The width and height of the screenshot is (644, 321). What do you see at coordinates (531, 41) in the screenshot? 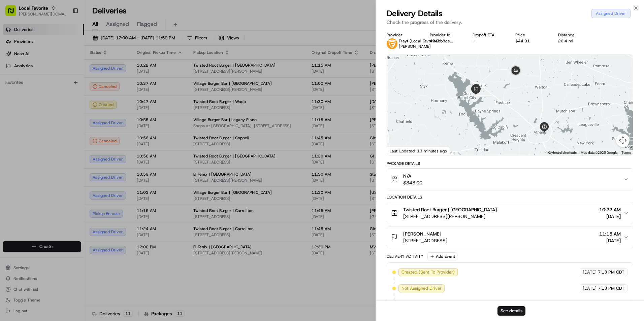
I see `div: $44.91` at bounding box center [531, 41].